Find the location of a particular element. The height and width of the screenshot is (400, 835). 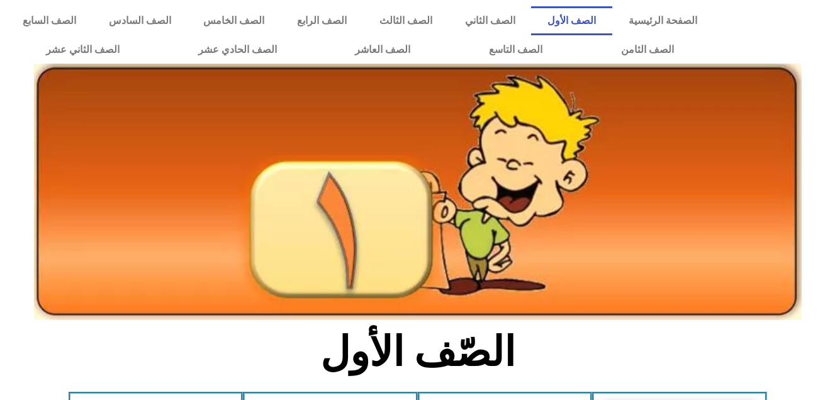

a: الصف الحادي عشر is located at coordinates (237, 50).